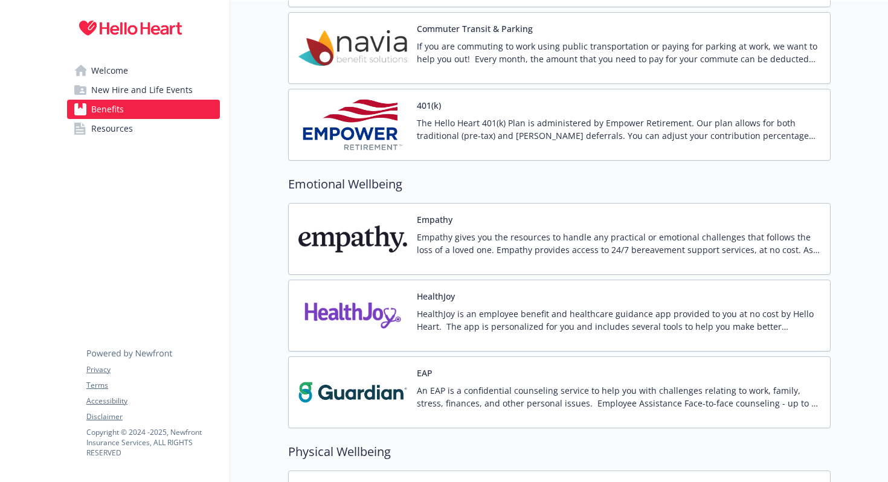 The height and width of the screenshot is (482, 888). Describe the element at coordinates (619, 397) in the screenshot. I see `p: An EAP is a confidential counseling service to help you with challenges relating to work, family,...` at that location.